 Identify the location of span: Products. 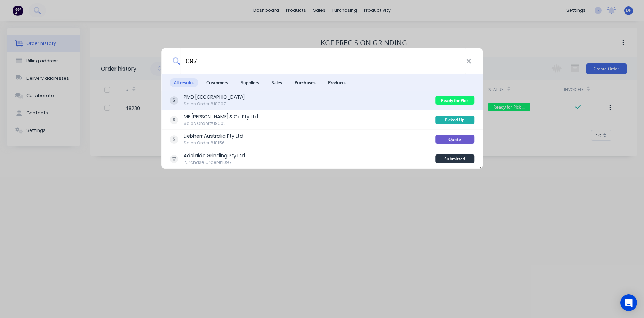
(337, 82).